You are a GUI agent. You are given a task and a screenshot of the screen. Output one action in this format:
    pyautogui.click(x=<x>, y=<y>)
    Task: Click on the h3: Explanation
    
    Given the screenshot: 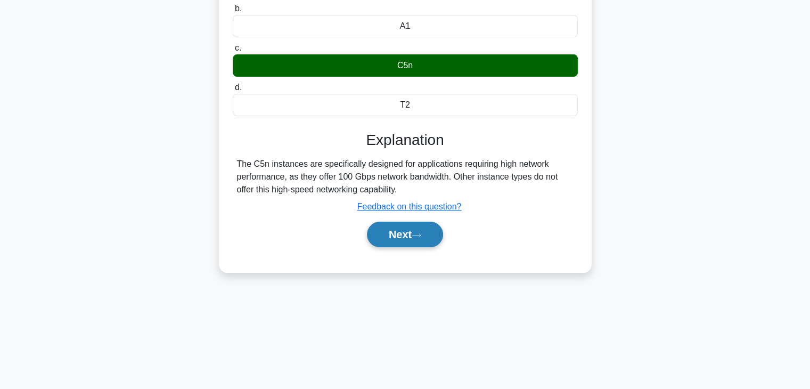 What is the action you would take?
    pyautogui.click(x=405, y=140)
    